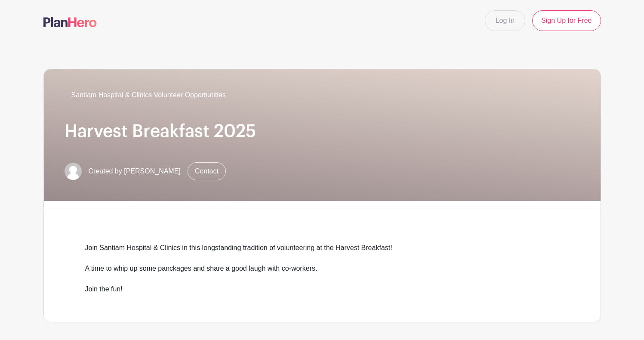 The width and height of the screenshot is (644, 340). What do you see at coordinates (73, 172) in the screenshot?
I see `img: default-ce2991bfa6775e67f084385cd625a349d9dcbb7a52a09fb2fda1e96e2d18dcdb.png` at bounding box center [73, 172].